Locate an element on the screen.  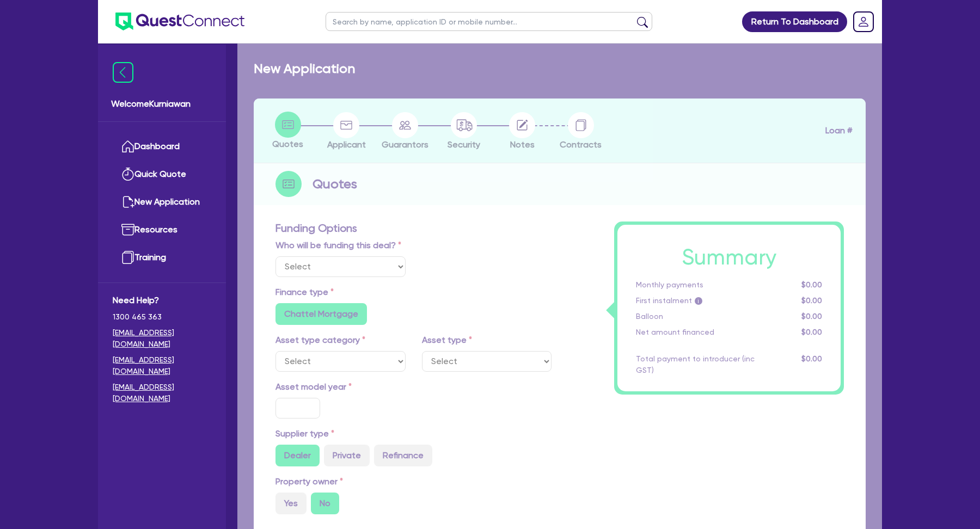
img: icon-menu-close is located at coordinates (123, 72).